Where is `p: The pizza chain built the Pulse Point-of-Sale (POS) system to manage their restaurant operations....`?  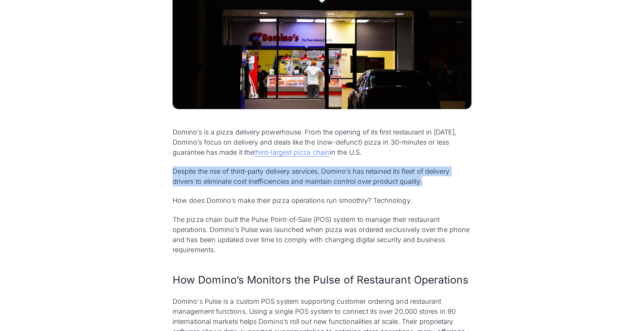 p: The pizza chain built the Pulse Point-of-Sale (POS) system to manage their restaurant operations.... is located at coordinates (322, 235).